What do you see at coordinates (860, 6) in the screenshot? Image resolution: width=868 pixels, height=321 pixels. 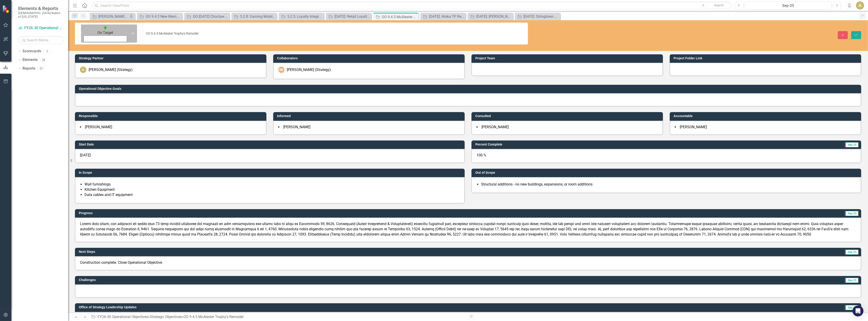 I see `button: JL` at bounding box center [860, 6].